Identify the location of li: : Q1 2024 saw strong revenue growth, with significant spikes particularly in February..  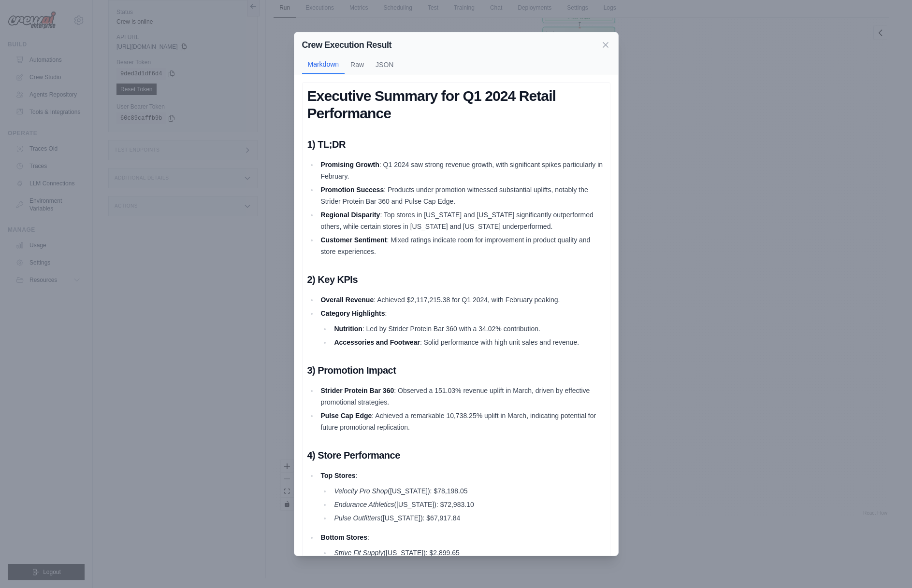
(461, 171).